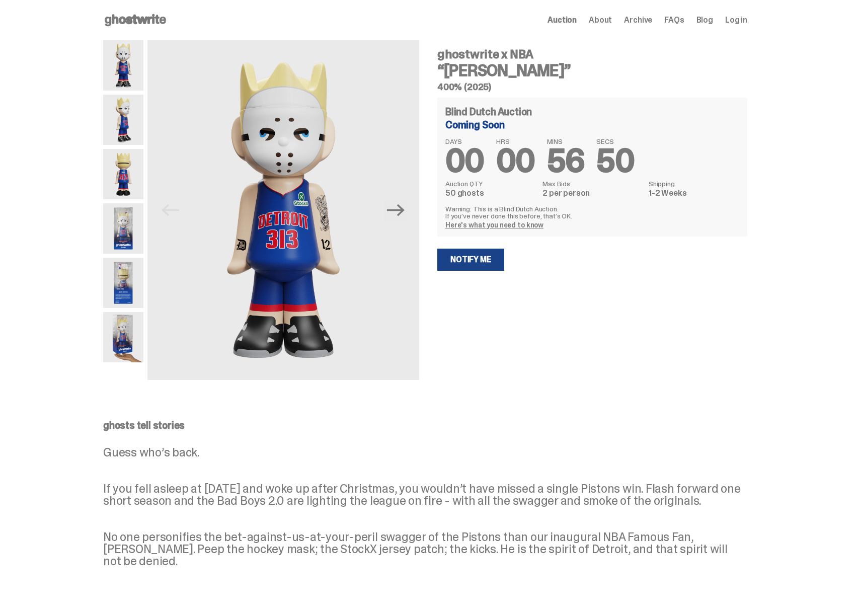 Image resolution: width=858 pixels, height=616 pixels. Describe the element at coordinates (615, 160) in the screenshot. I see `span: 50` at that location.